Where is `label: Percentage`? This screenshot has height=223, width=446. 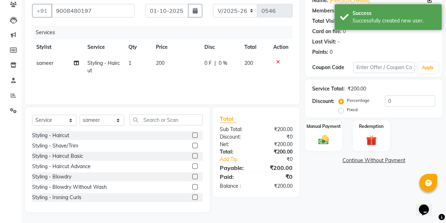 label: Percentage is located at coordinates (358, 101).